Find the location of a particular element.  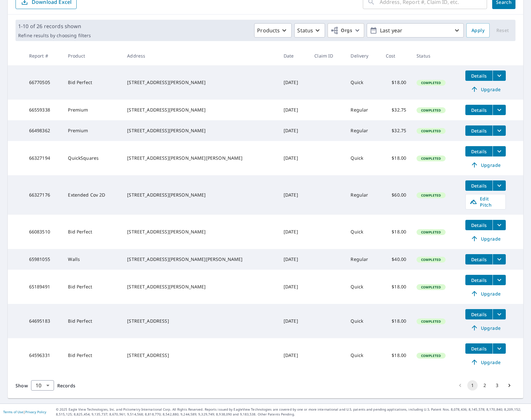

p: Refine results by choosing filters is located at coordinates (54, 36).